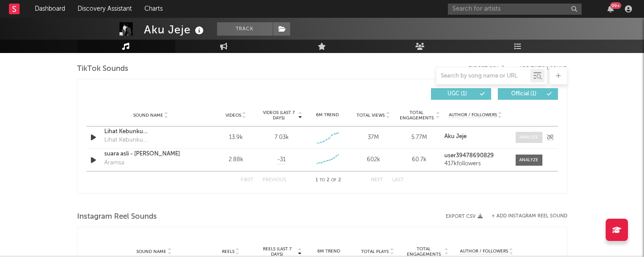 The height and width of the screenshot is (257, 644). What do you see at coordinates (236, 160) in the screenshot?
I see `div: 2.88k` at bounding box center [236, 160].